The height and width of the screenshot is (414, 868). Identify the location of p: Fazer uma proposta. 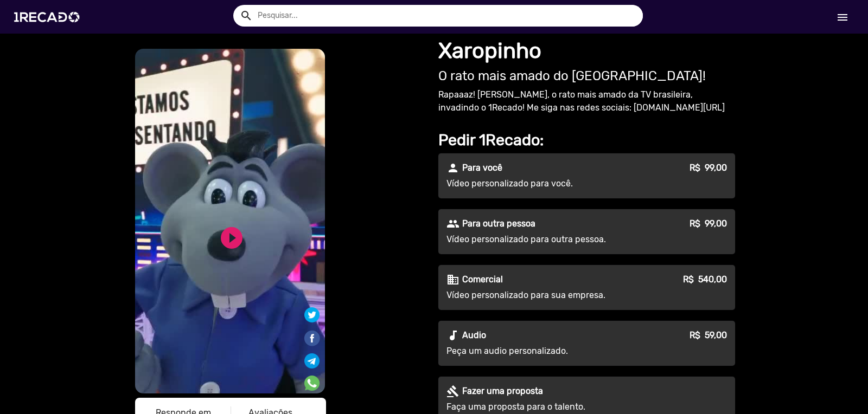
(502, 392).